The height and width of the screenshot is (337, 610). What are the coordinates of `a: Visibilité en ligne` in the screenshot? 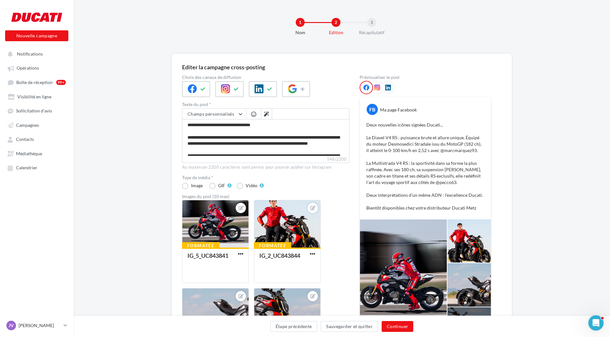 It's located at (37, 96).